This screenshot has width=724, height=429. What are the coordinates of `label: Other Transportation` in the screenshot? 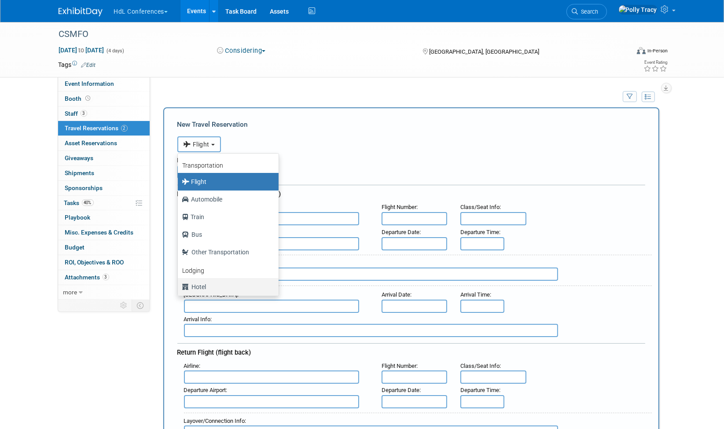 It's located at (226, 252).